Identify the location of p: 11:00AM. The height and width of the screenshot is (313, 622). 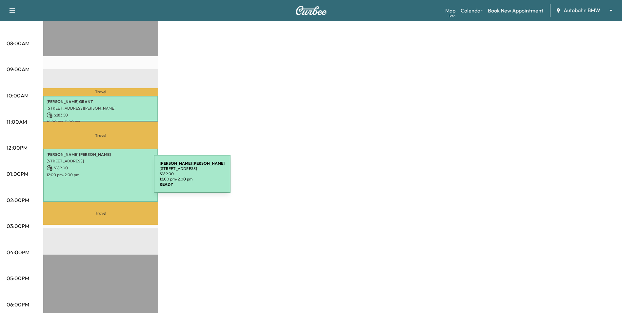
(17, 122).